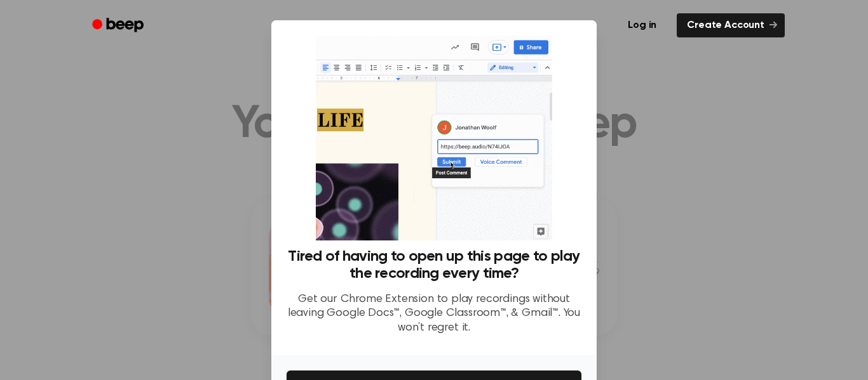 Image resolution: width=868 pixels, height=380 pixels. Describe the element at coordinates (118, 26) in the screenshot. I see `a: Beep` at that location.